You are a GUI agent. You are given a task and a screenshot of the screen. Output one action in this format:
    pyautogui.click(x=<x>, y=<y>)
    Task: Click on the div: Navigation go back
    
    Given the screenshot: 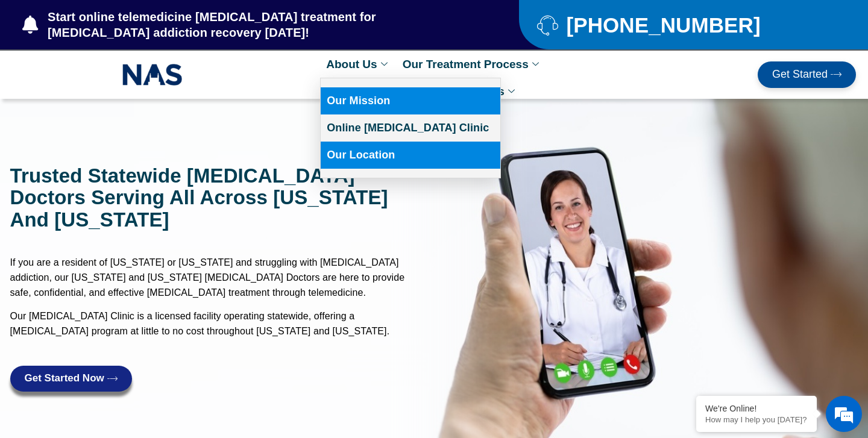 What is the action you would take?
    pyautogui.click(x=23, y=71)
    